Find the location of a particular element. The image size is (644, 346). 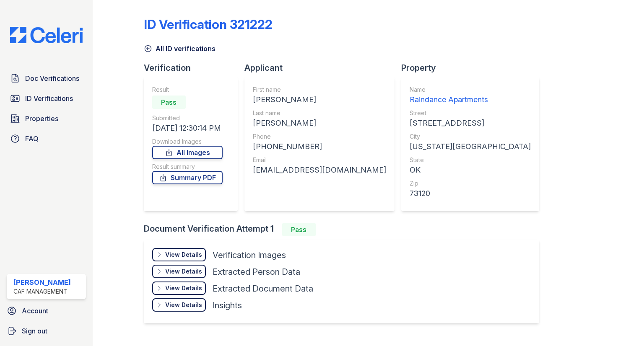

span: FAQ is located at coordinates (32, 139).